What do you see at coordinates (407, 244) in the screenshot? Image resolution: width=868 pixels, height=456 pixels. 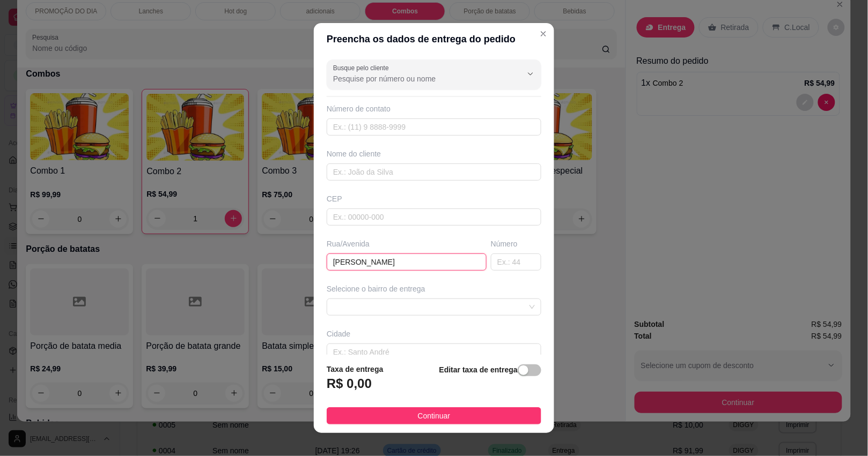 I see `div: Rua/Avenida` at bounding box center [407, 244].